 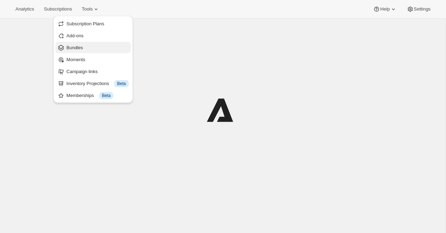 I want to click on button: Inventory Projections, so click(x=93, y=83).